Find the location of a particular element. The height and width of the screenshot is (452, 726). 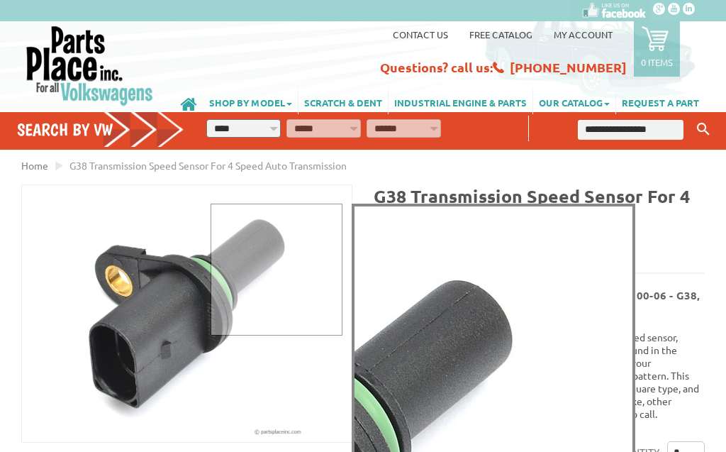

span: Home is located at coordinates (35, 165).